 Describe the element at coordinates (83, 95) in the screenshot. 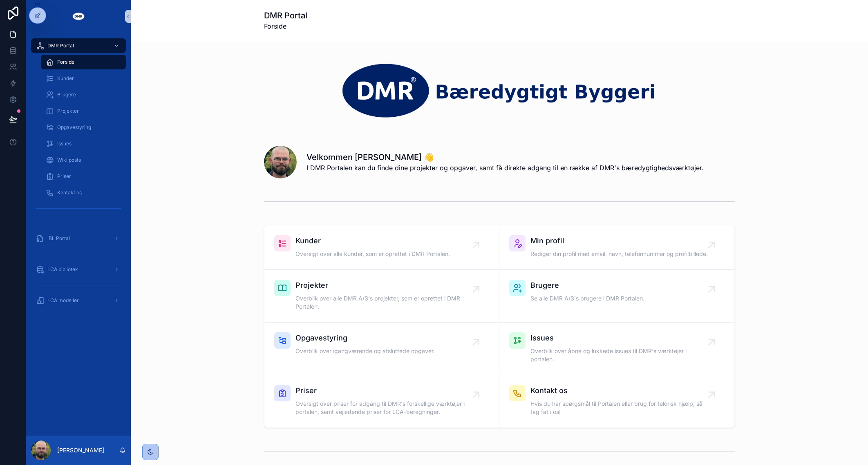

I see `a: Brugere` at that location.